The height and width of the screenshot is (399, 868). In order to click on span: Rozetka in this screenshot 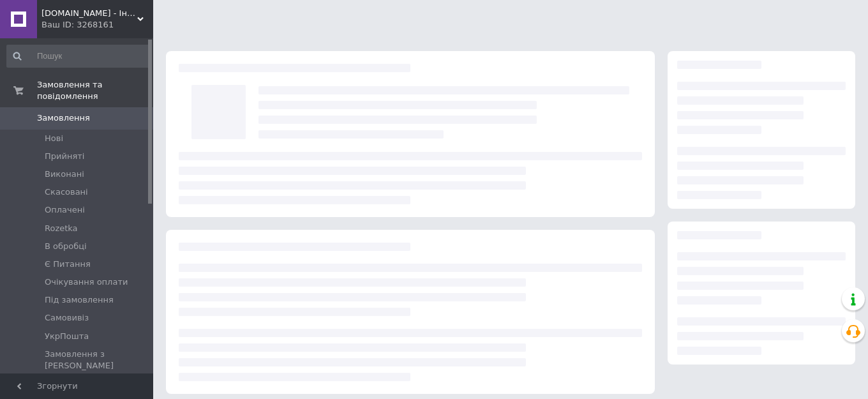, I will do `click(62, 228)`.